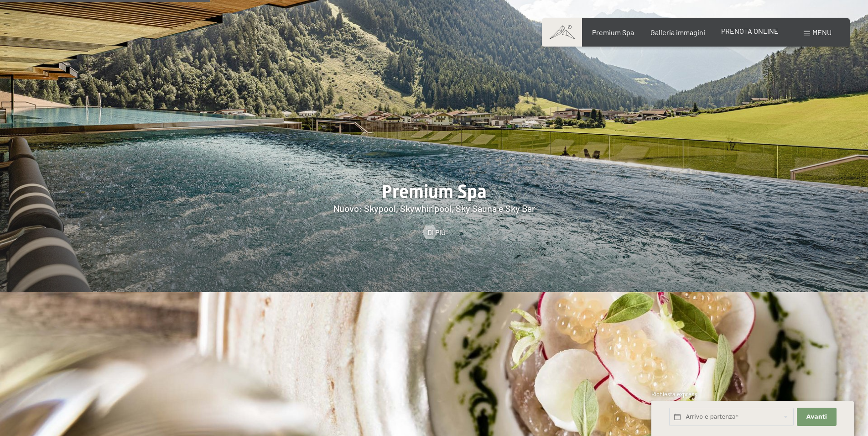  I want to click on a: Galleria immagini, so click(678, 32).